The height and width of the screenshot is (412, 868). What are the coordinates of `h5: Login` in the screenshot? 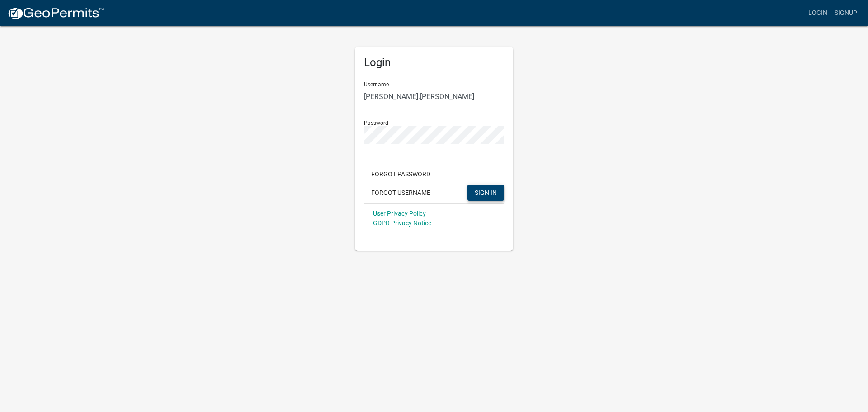 It's located at (434, 62).